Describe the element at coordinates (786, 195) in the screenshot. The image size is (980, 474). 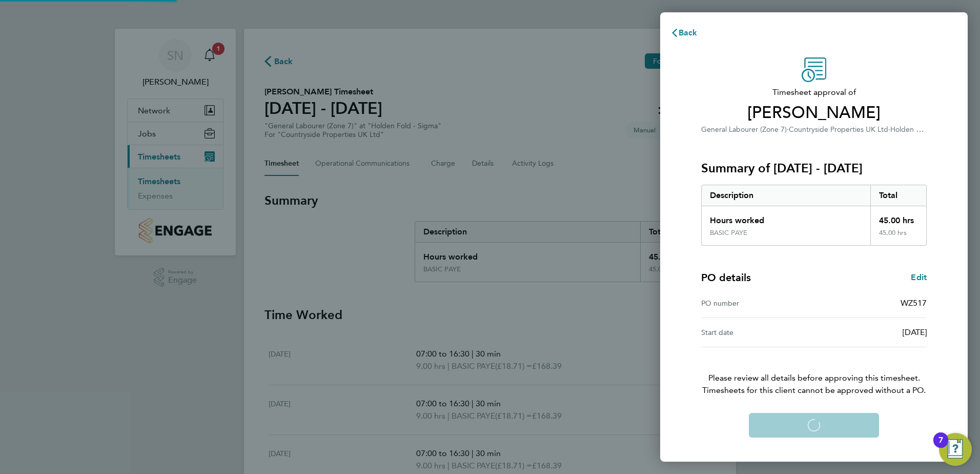
I see `div: Description` at that location.